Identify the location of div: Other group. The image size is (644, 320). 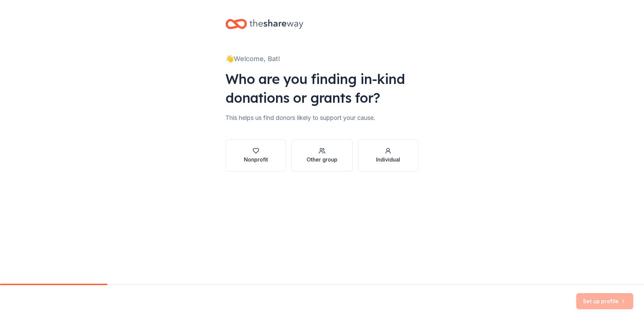
(322, 159).